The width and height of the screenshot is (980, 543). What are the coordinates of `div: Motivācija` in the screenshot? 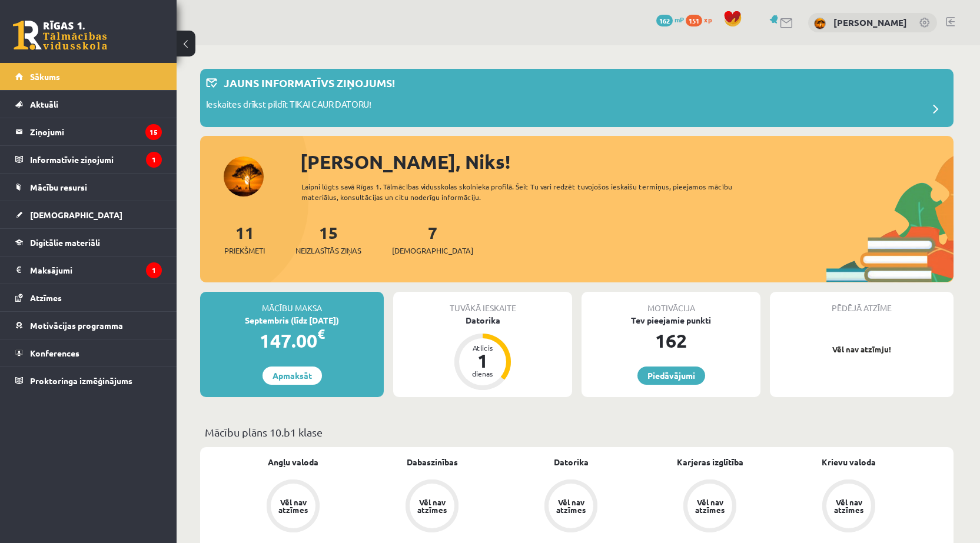 It's located at (671, 303).